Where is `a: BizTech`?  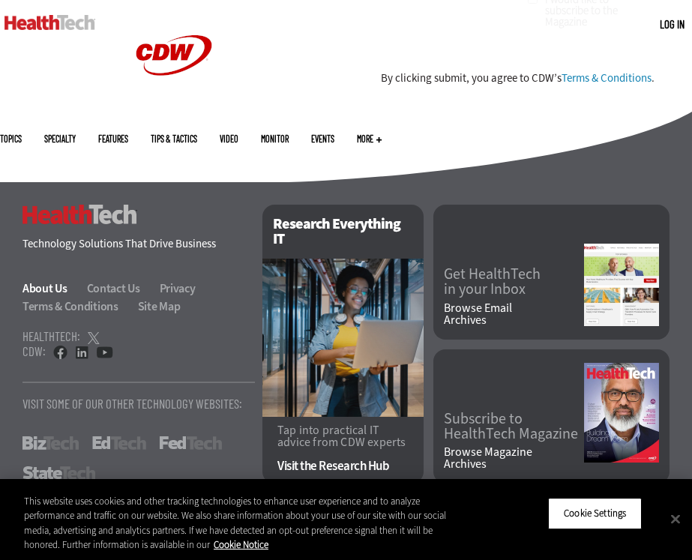
a: BizTech is located at coordinates (50, 443).